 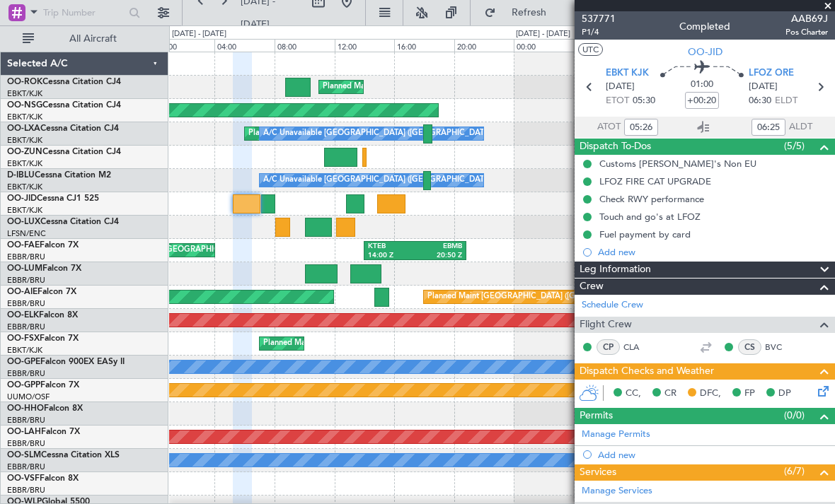 What do you see at coordinates (66, 362) in the screenshot?
I see `a: OO-GPEFalcon 900EX EASy II` at bounding box center [66, 362].